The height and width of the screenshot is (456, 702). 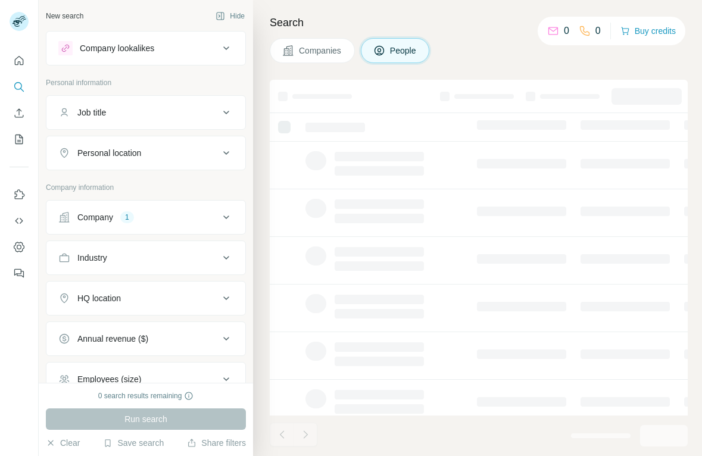 What do you see at coordinates (92, 258) in the screenshot?
I see `div: Industry` at bounding box center [92, 258].